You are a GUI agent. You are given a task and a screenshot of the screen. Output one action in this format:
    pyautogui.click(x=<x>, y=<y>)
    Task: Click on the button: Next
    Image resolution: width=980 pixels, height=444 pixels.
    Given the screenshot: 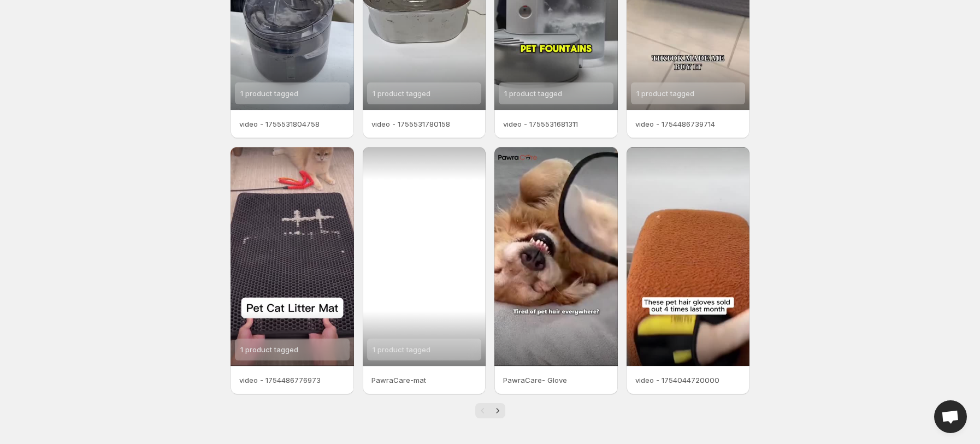 What is the action you would take?
    pyautogui.click(x=498, y=411)
    